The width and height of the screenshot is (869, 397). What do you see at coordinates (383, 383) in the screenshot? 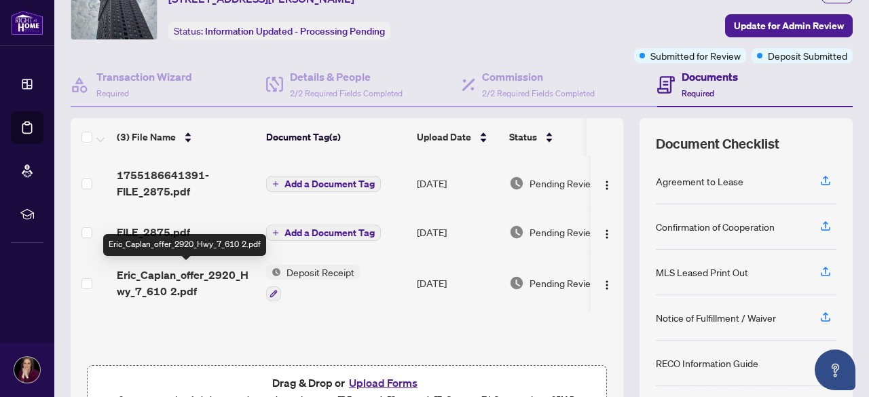
I see `button: Upload Forms` at bounding box center [383, 383].